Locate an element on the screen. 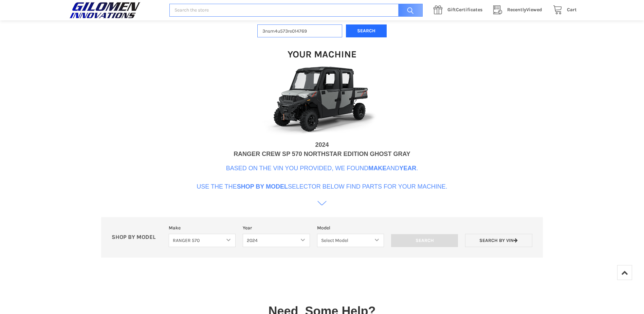 This screenshot has width=644, height=314. img: VIN Image is located at coordinates (322, 102).